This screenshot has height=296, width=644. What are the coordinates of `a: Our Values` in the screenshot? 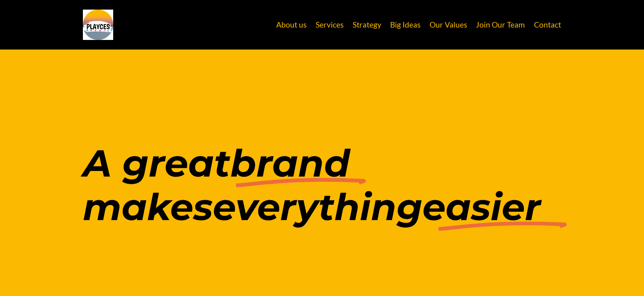 It's located at (449, 25).